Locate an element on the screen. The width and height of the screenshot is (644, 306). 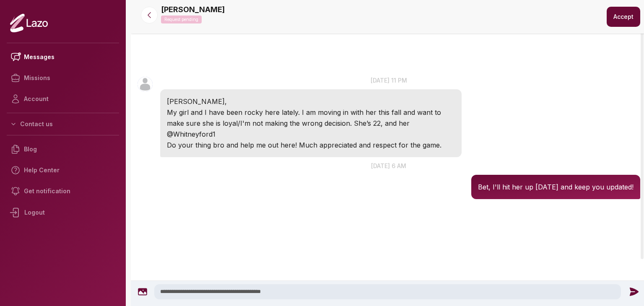
a: Blog is located at coordinates (63, 149).